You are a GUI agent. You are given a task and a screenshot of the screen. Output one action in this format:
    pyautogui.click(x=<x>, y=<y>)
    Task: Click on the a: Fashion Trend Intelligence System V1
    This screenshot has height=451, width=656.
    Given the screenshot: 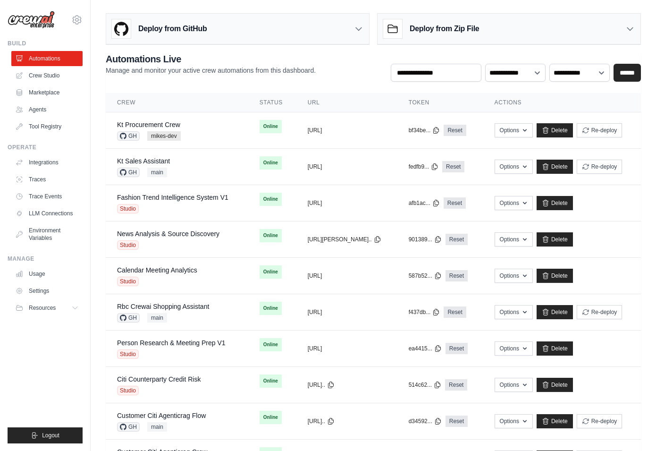 What is the action you would take?
    pyautogui.click(x=173, y=197)
    